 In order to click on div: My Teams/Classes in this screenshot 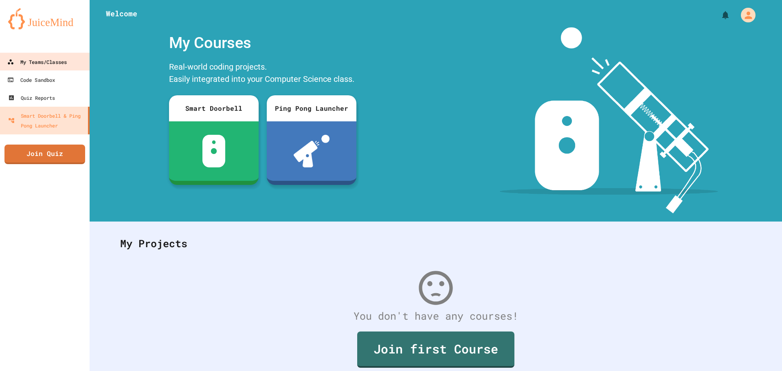, I will do `click(37, 62)`.